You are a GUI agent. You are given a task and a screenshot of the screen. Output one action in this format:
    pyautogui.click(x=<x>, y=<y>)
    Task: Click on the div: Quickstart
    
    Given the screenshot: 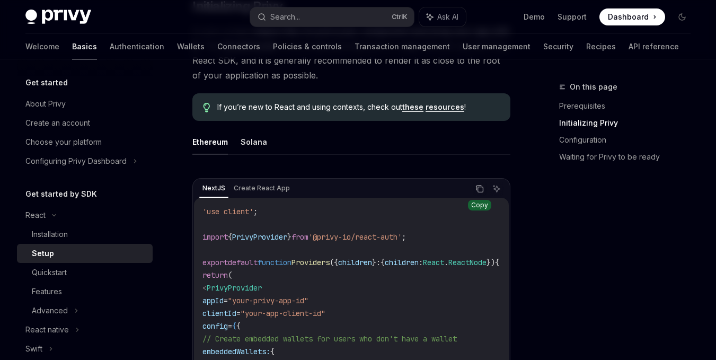 What is the action you would take?
    pyautogui.click(x=49, y=272)
    